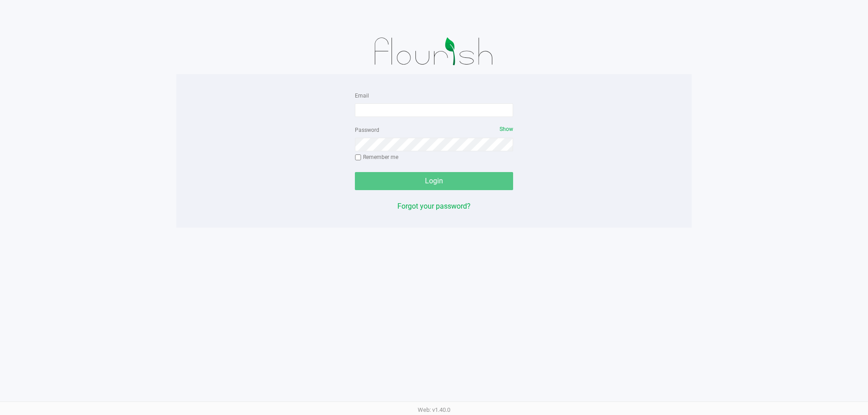 This screenshot has width=868, height=415. What do you see at coordinates (367, 130) in the screenshot?
I see `label: Password` at bounding box center [367, 130].